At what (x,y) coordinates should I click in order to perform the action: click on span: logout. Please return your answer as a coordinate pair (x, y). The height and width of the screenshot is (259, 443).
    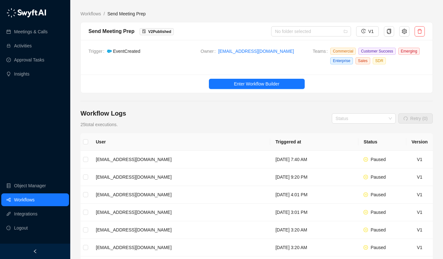
    Looking at the image, I should click on (9, 228).